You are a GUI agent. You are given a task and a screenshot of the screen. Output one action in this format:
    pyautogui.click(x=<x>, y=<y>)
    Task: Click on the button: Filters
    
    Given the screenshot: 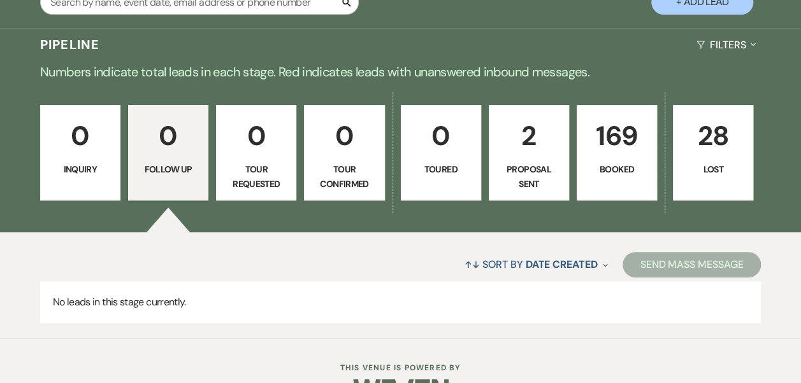 What is the action you would take?
    pyautogui.click(x=725, y=45)
    